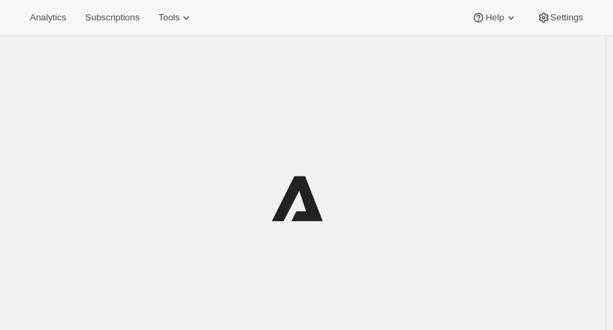 This screenshot has width=613, height=330. What do you see at coordinates (494, 18) in the screenshot?
I see `button: Help` at bounding box center [494, 18].